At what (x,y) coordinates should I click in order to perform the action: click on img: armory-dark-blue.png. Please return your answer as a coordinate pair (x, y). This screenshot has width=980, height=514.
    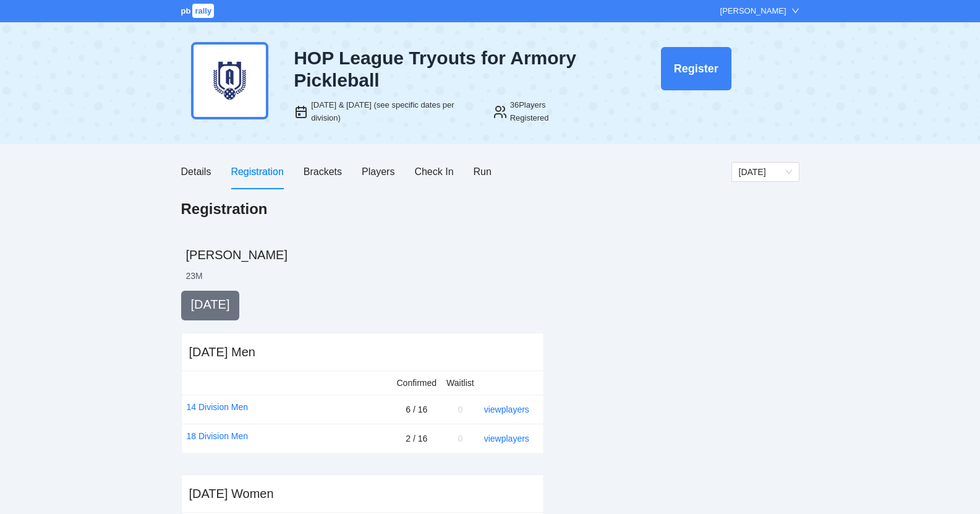
    Looking at the image, I should click on (229, 80).